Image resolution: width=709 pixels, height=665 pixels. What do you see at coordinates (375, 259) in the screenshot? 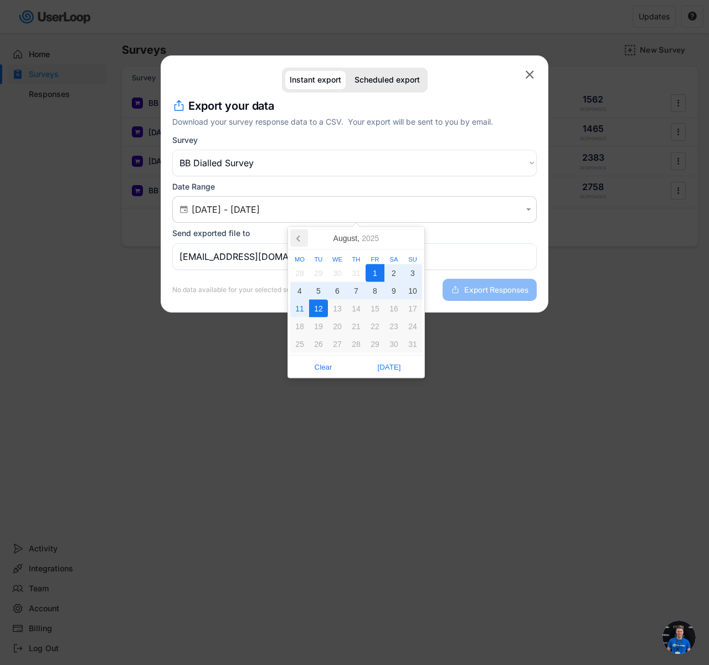
I see `div: Fr` at bounding box center [375, 259].